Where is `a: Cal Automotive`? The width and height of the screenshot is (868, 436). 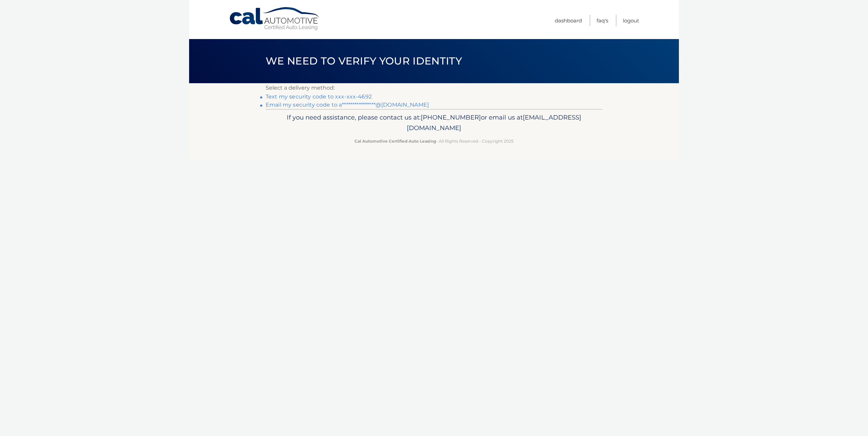
a: Cal Automotive is located at coordinates (274, 19).